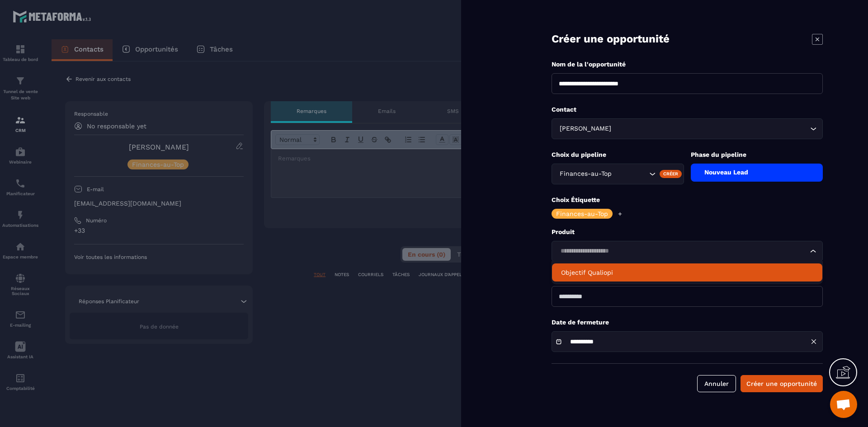 The image size is (868, 427). Describe the element at coordinates (717, 384) in the screenshot. I see `button: Annuler` at that location.